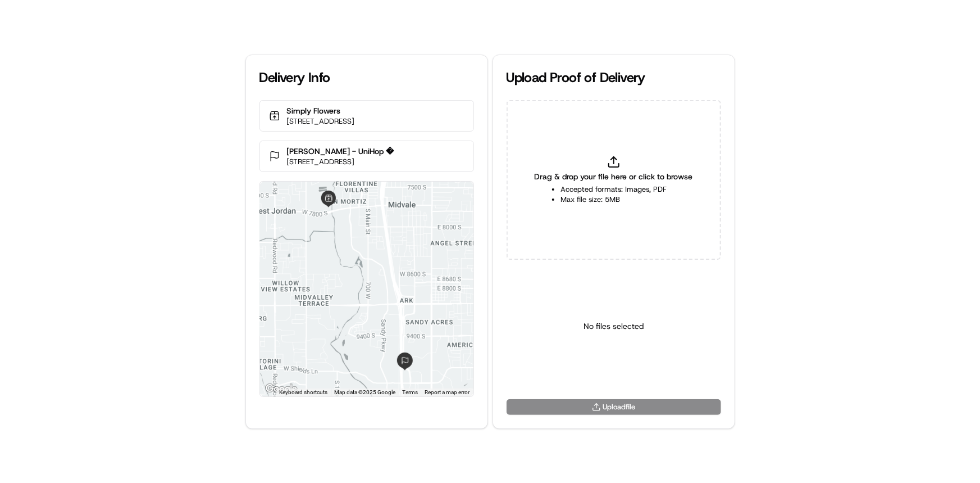  I want to click on div: Delivery Info, so click(367, 78).